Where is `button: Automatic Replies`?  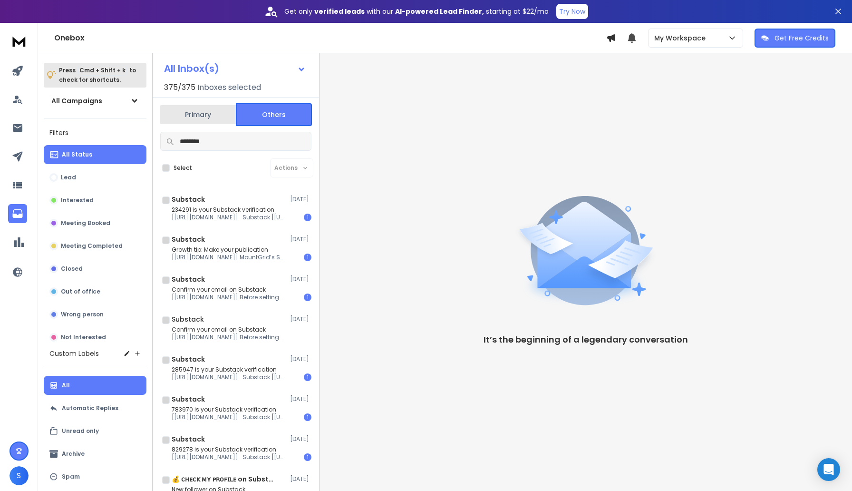
button: Automatic Replies is located at coordinates (95, 408).